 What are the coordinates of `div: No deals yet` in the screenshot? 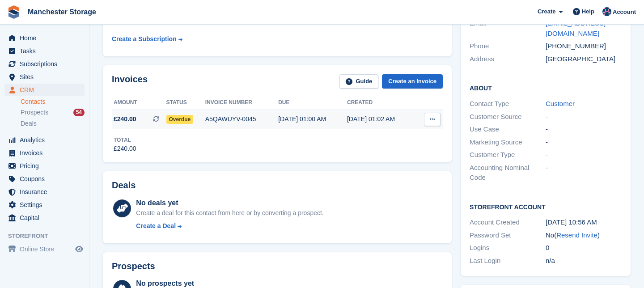 It's located at (229, 203).